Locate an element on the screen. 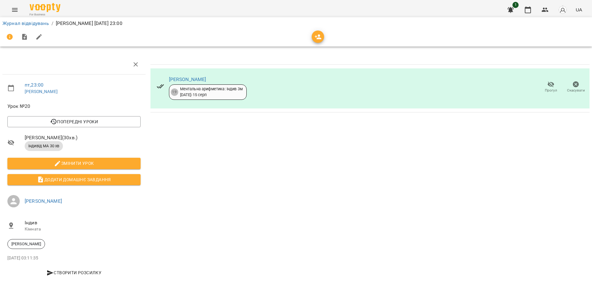  span: Змінити урок is located at coordinates (74, 163).